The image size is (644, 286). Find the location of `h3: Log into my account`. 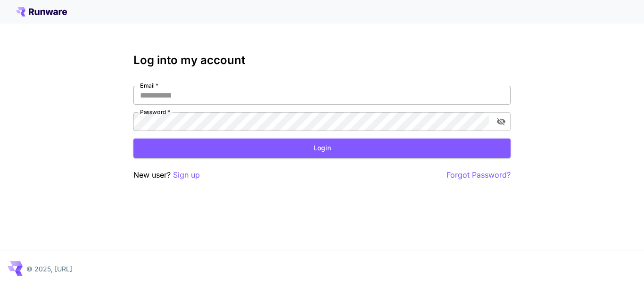

h3: Log into my account is located at coordinates (322, 60).